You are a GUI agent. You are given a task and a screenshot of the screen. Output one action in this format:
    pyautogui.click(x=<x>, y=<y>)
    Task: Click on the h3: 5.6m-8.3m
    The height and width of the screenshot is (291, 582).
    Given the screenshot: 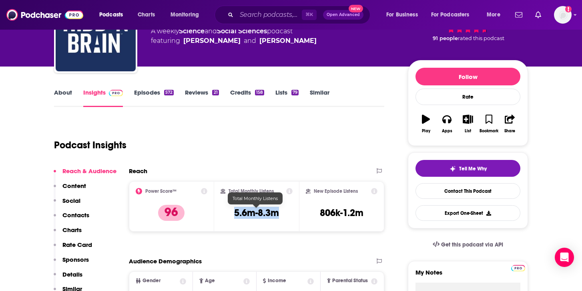 What is the action you would take?
    pyautogui.click(x=257, y=213)
    